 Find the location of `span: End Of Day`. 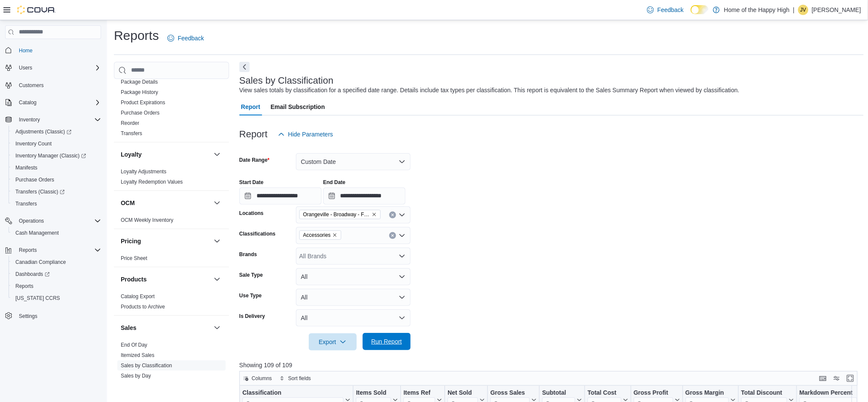

span: End Of Day is located at coordinates (134, 345).